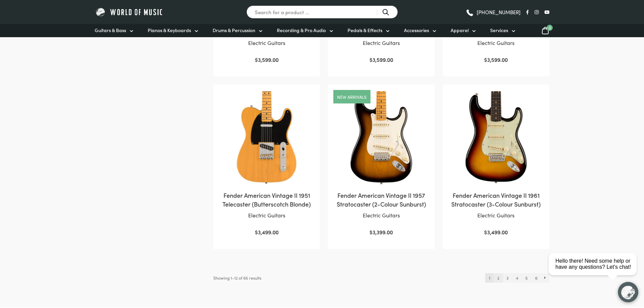 The height and width of the screenshot is (308, 644). What do you see at coordinates (82, 59) in the screenshot?
I see `img: launcher button` at bounding box center [82, 59].